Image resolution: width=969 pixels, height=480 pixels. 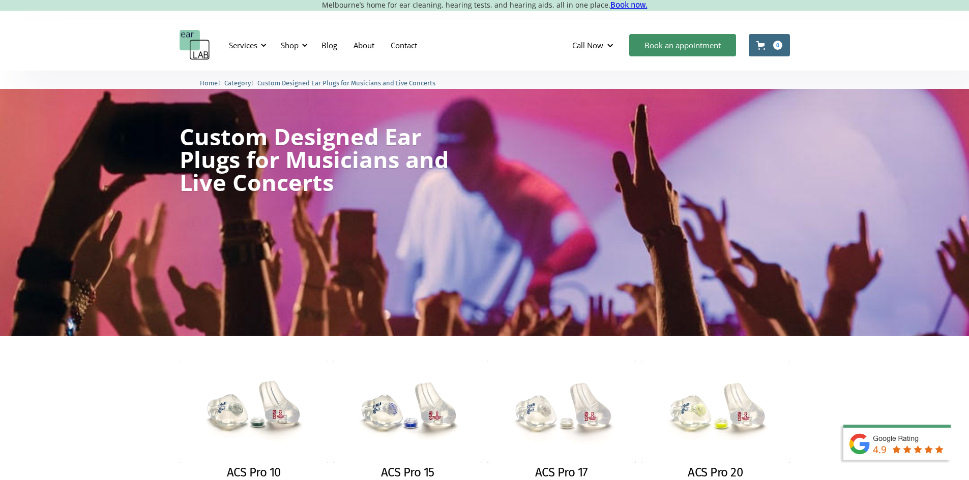 What do you see at coordinates (682, 45) in the screenshot?
I see `a: Book an appointment` at bounding box center [682, 45].